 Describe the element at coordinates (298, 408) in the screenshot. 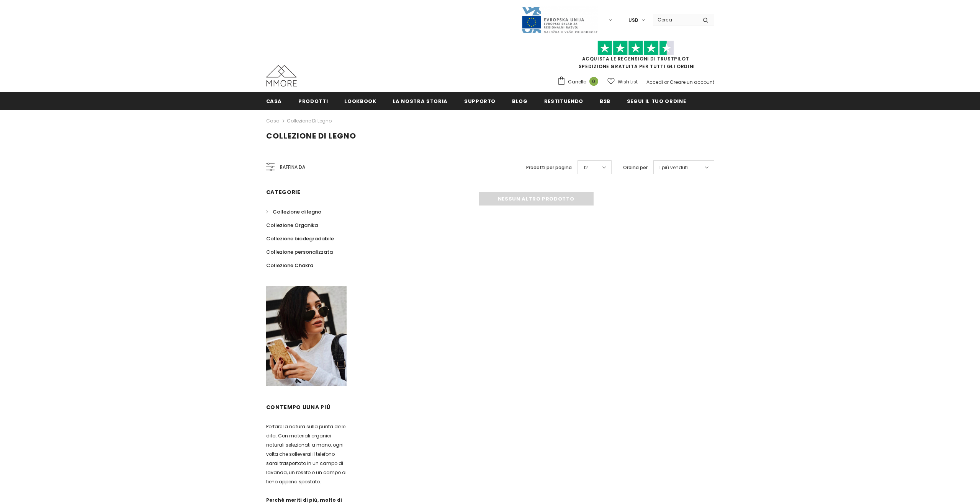

I see `span: contempo uUna più` at that location.